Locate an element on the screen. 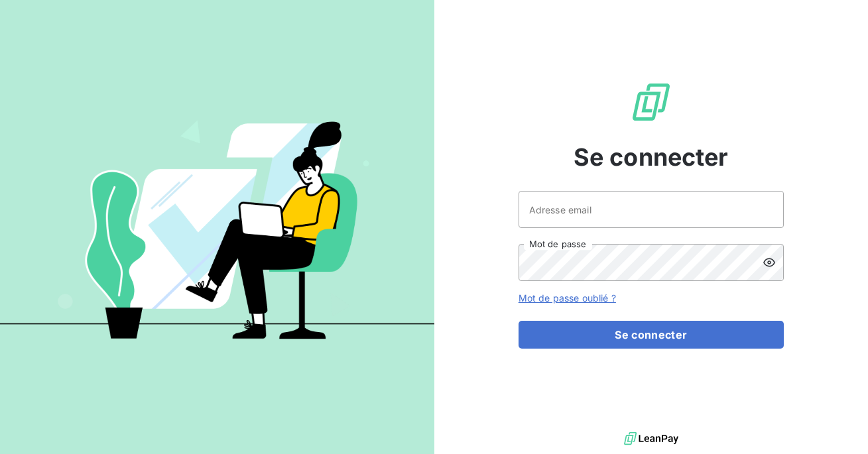 The image size is (868, 454). img: Logo LeanPay is located at coordinates (651, 102).